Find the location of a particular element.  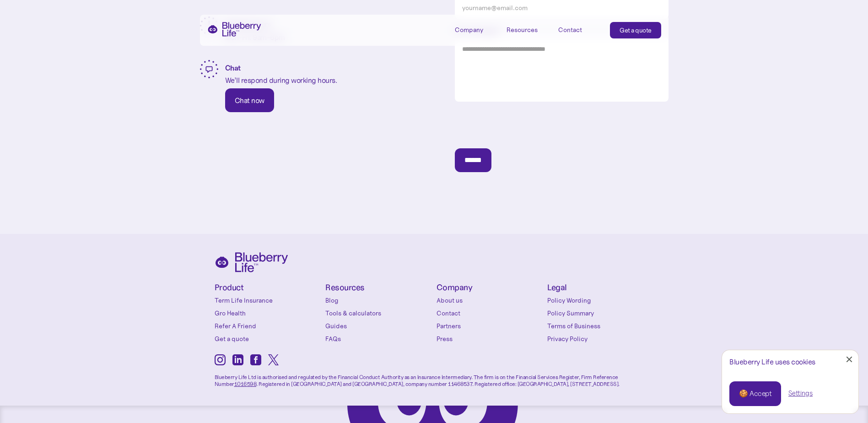

div: Get a quote is located at coordinates (636, 30).